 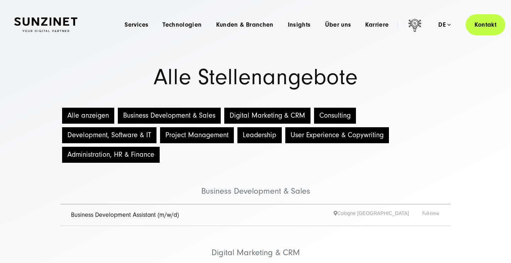 I want to click on a: Kunden & Branchen, so click(x=245, y=25).